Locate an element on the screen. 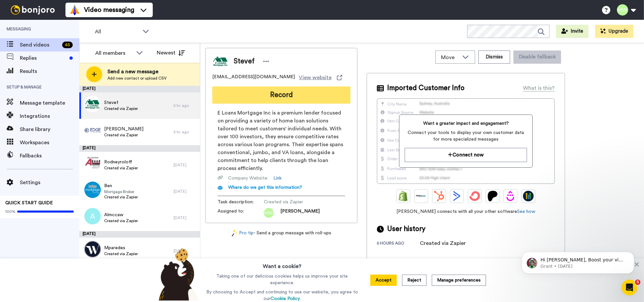 This screenshot has width=644, height=302. img: 8bf96b55-485a-471a-b220-aaa85a6a812b.png is located at coordinates (93, 190).